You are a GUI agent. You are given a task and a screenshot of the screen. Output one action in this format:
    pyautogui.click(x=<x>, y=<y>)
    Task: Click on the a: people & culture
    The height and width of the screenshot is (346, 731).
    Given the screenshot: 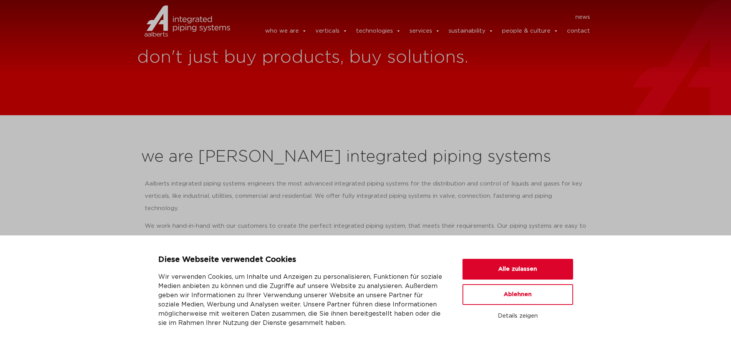 What is the action you would take?
    pyautogui.click(x=530, y=31)
    